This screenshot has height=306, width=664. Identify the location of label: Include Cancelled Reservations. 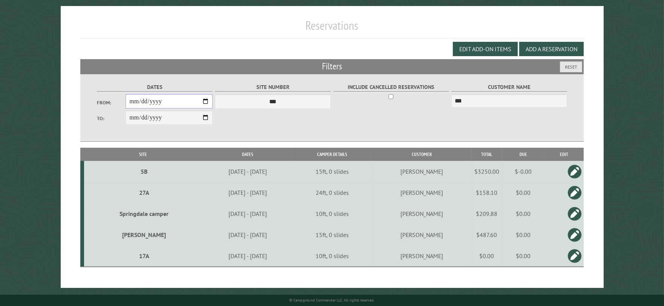
(391, 87).